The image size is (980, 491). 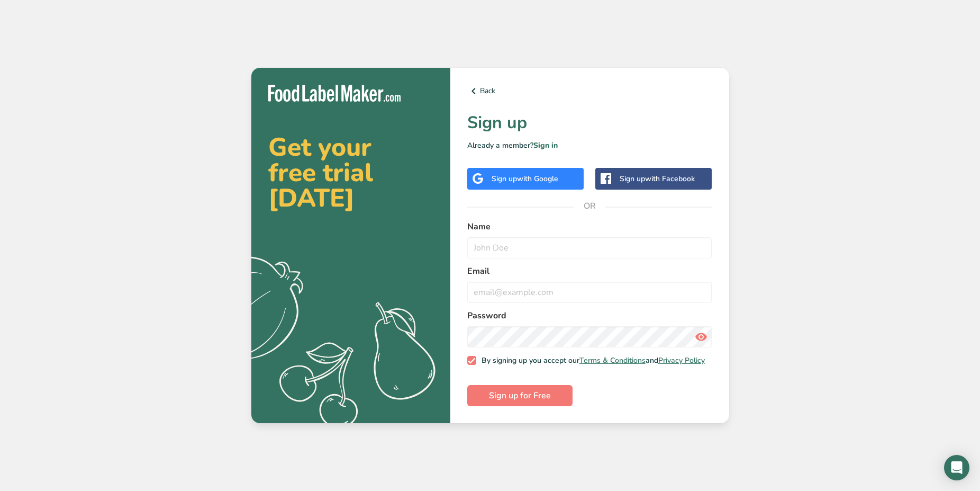 I want to click on p: Already a member?, so click(x=590, y=145).